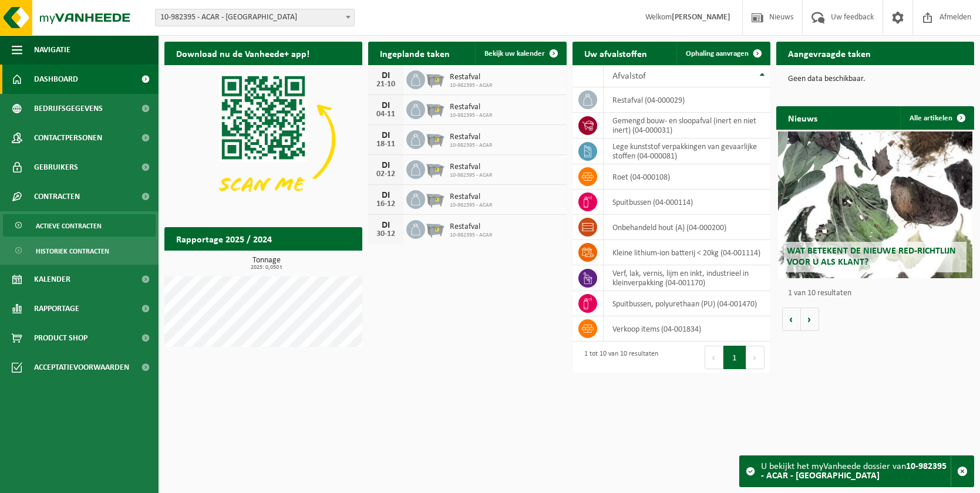 This screenshot has width=980, height=493. Describe the element at coordinates (687, 303) in the screenshot. I see `td: spuitbussen, polyurethaan (PU) (04-001470)` at that location.